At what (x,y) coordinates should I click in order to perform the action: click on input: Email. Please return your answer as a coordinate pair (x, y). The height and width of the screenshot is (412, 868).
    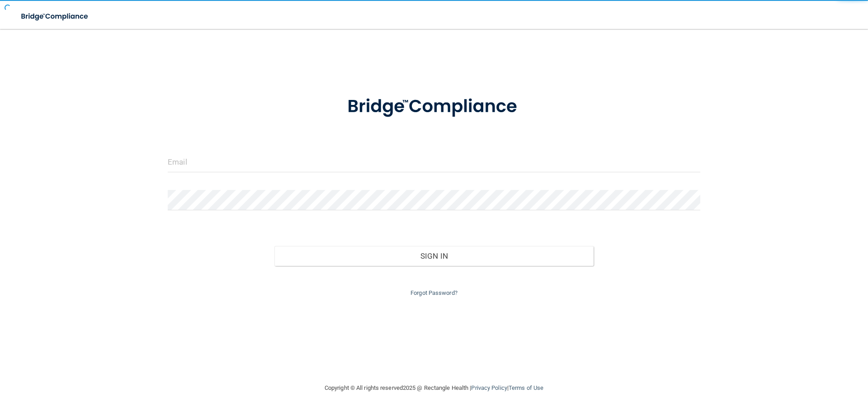
    Looking at the image, I should click on (434, 162).